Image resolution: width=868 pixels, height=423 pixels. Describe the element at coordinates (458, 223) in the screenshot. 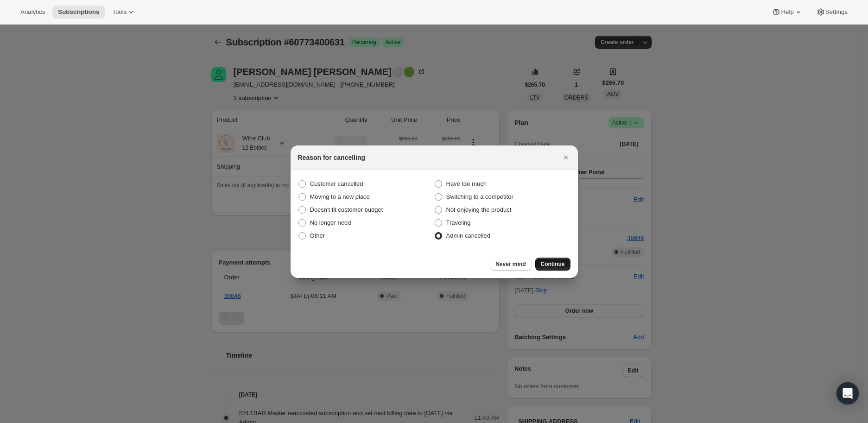

I see `span: Traveling` at that location.